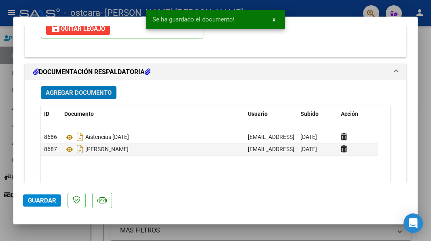 This screenshot has width=431, height=241. What do you see at coordinates (193, 19) in the screenshot?
I see `span: Se ha guardado el documento!` at bounding box center [193, 19].